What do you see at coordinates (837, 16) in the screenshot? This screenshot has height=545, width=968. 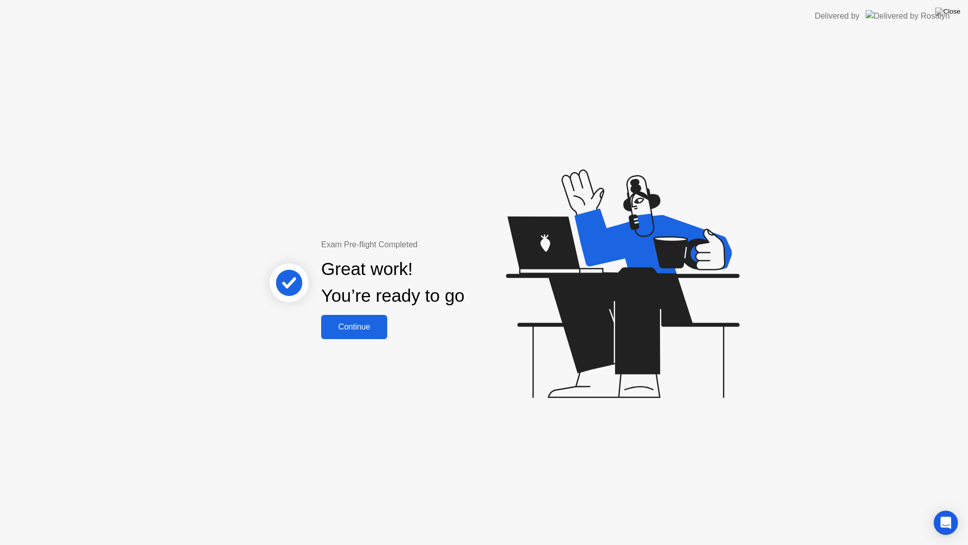 I see `div: Delivered by` at bounding box center [837, 16].